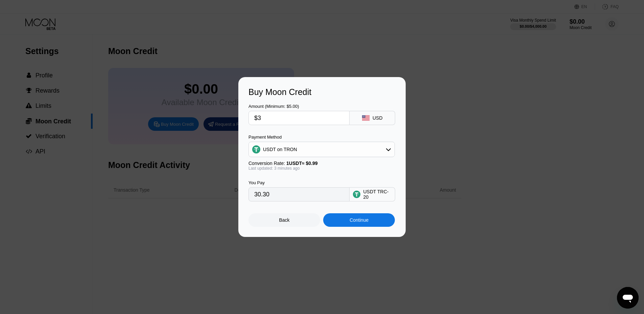 The height and width of the screenshot is (314, 644). What do you see at coordinates (378, 118) in the screenshot?
I see `div: USD` at bounding box center [378, 118].